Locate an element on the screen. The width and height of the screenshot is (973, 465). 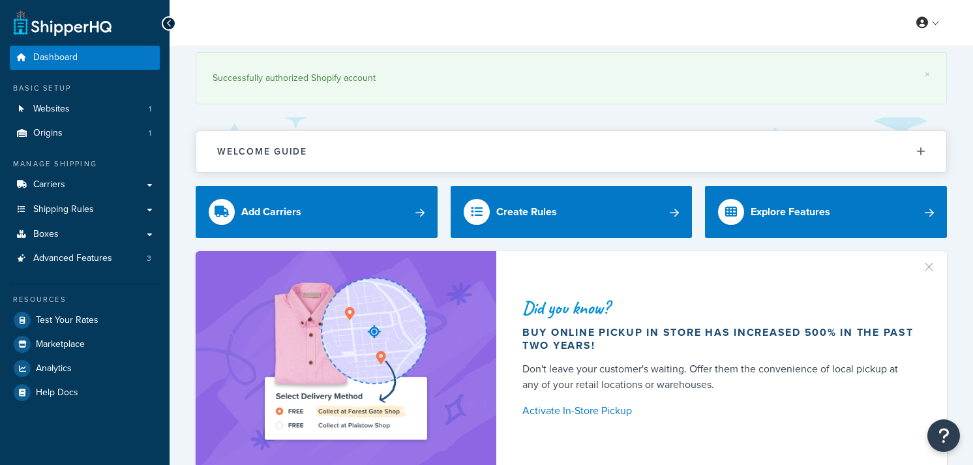
li: Carriers is located at coordinates (85, 185).